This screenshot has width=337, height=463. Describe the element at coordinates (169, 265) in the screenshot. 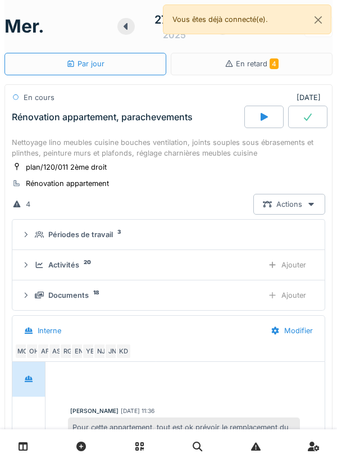

I see `summary: Activités20Ajouter` at that location.